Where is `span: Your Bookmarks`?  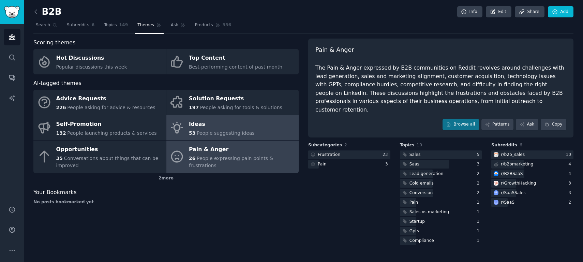
span: Your Bookmarks is located at coordinates (55, 192).